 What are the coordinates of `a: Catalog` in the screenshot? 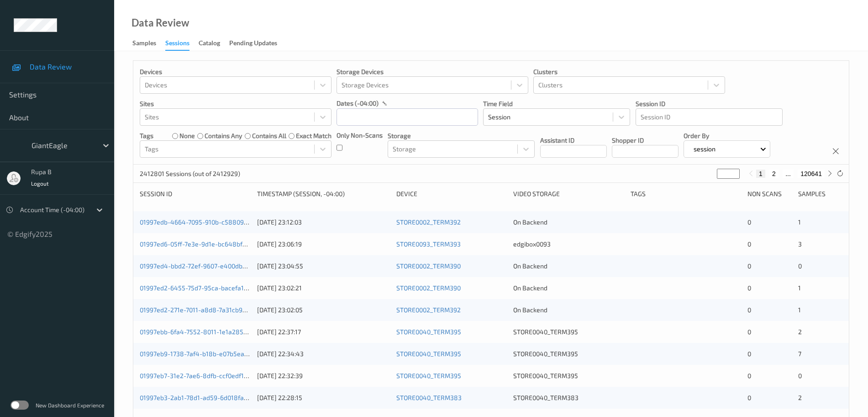 It's located at (214, 44).